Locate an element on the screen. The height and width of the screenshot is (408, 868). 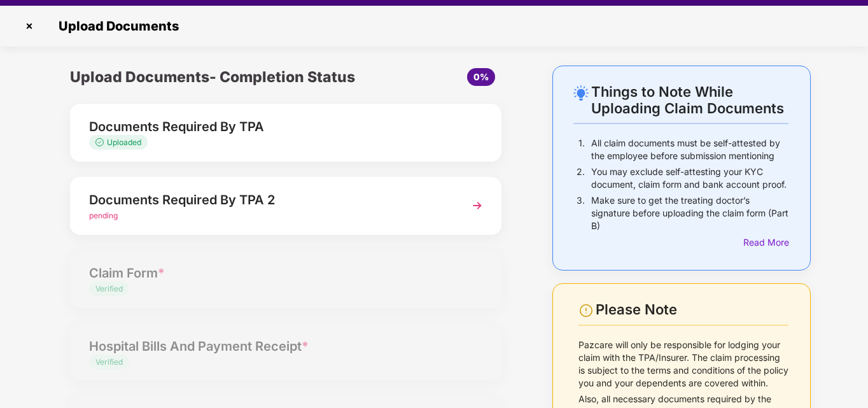
p: You may exclude self-attesting your KYC document, claim form and bank account proof. is located at coordinates (690, 178).